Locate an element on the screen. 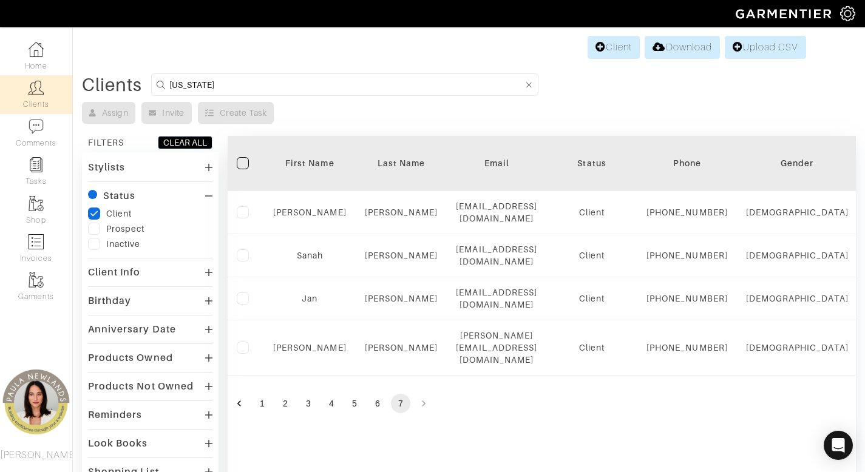 This screenshot has height=472, width=865. div: Client Info is located at coordinates (114, 273).